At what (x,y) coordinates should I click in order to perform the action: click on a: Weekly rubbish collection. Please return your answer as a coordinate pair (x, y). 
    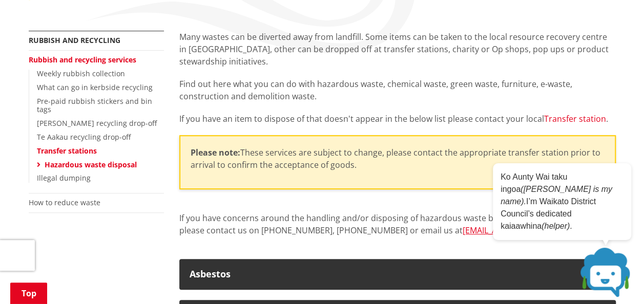
    Looking at the image, I should click on (81, 74).